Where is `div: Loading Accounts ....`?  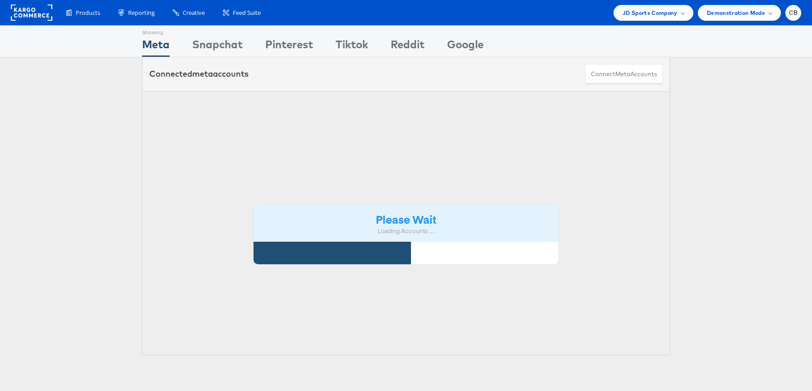
div: Loading Accounts .... is located at coordinates (406, 231).